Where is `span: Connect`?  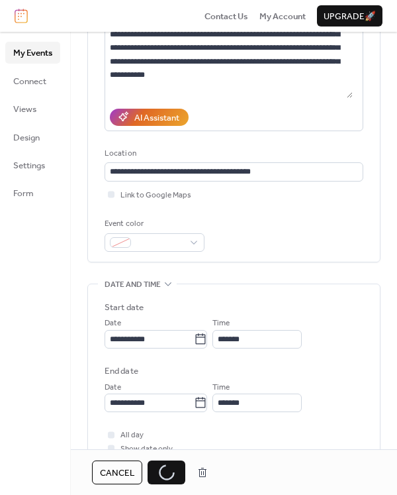
span: Connect is located at coordinates (30, 81).